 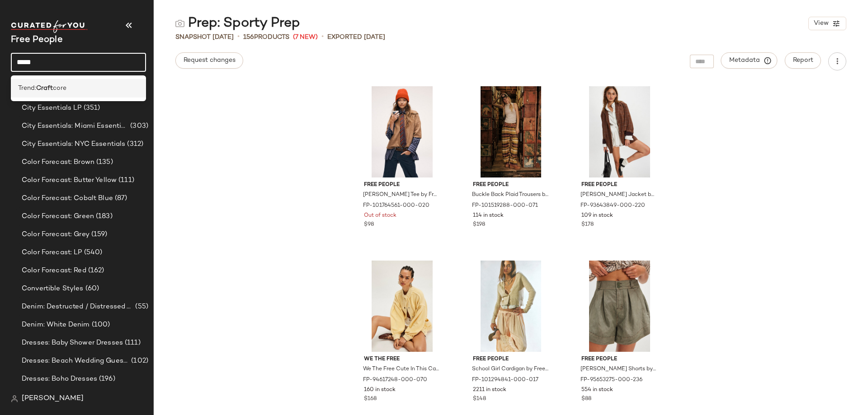 I want to click on span: Denim: White Denim, so click(x=56, y=324).